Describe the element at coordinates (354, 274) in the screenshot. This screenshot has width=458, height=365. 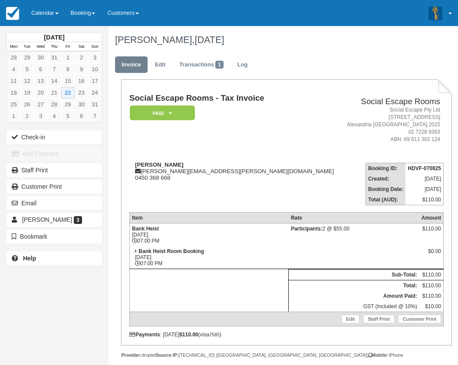
I see `th: Sub-Total:` at that location.